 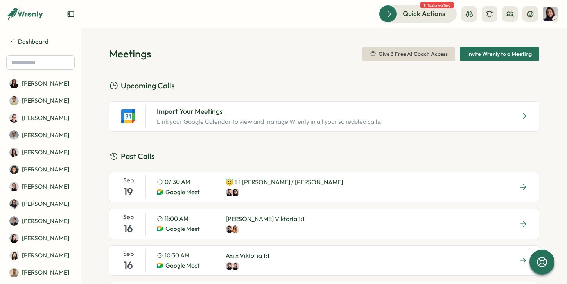 What do you see at coordinates (177, 256) in the screenshot?
I see `span: 10:30 AM` at bounding box center [177, 256].